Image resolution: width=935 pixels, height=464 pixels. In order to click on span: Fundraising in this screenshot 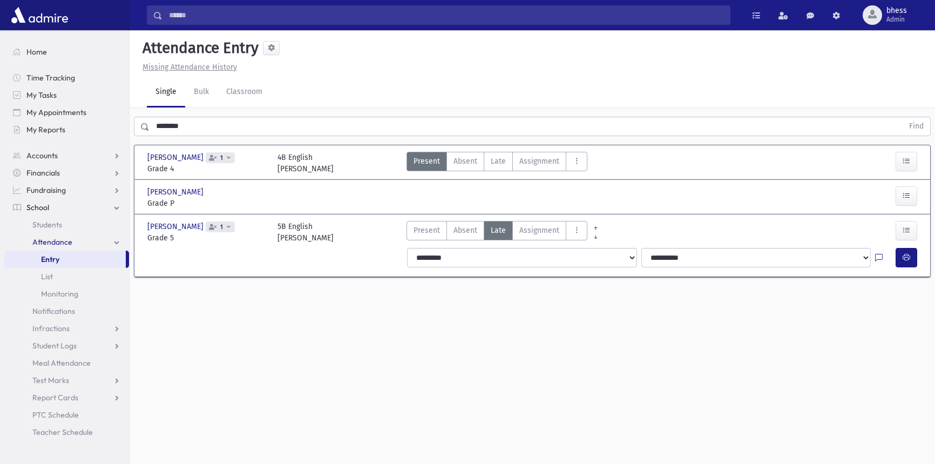, I will do `click(46, 190)`.